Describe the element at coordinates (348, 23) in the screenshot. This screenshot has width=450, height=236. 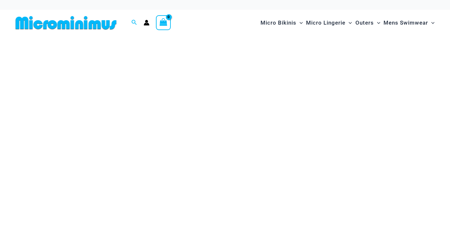
I see `nav: Site Navigation` at that location.